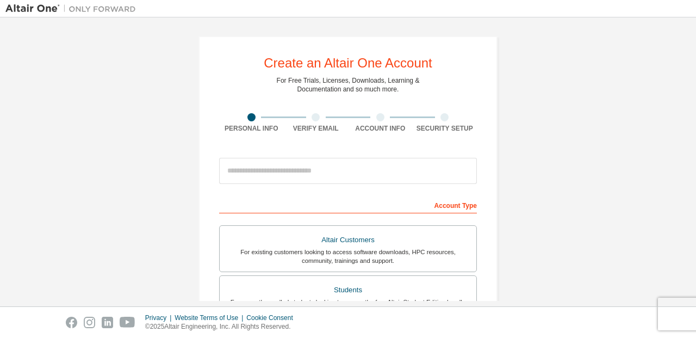  What do you see at coordinates (348, 240) in the screenshot?
I see `div: Altair Customers` at bounding box center [348, 240].